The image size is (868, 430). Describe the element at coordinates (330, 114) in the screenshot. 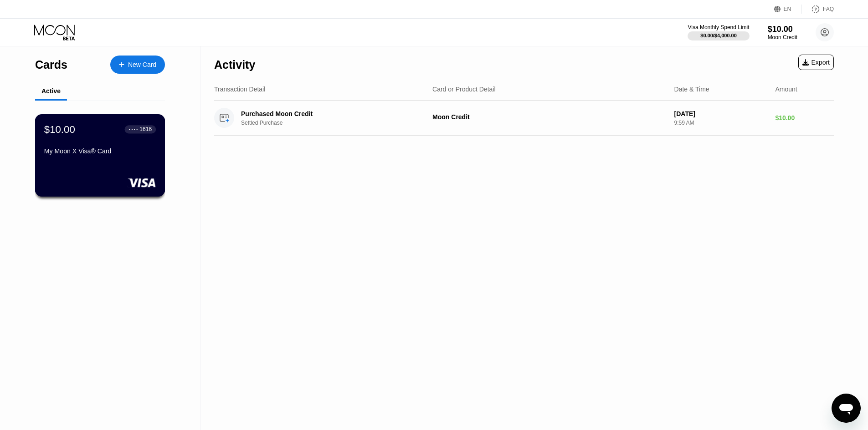

I see `div: Purchased Moon Credit` at that location.